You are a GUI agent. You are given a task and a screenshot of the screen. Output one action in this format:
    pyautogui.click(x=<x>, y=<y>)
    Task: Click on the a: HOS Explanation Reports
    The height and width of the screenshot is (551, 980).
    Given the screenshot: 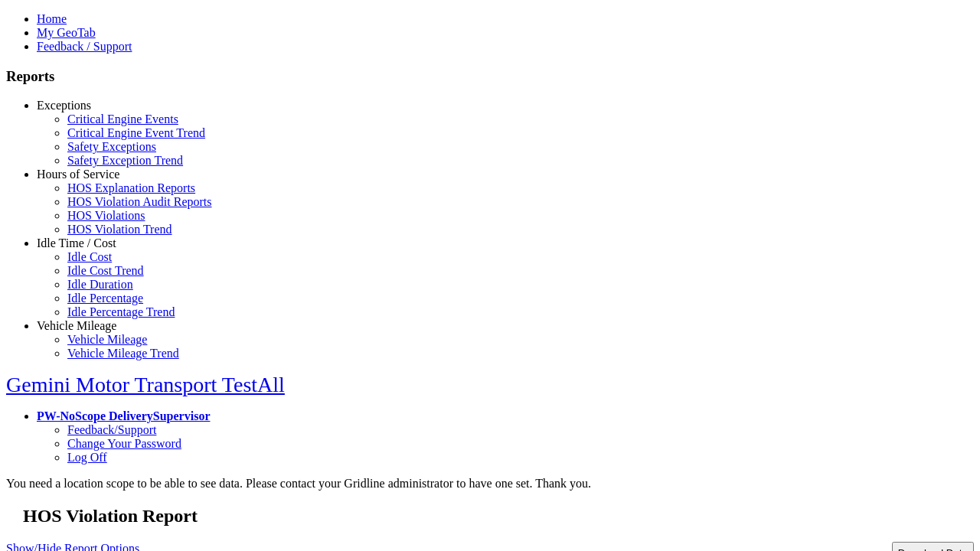 What is the action you would take?
    pyautogui.click(x=131, y=188)
    